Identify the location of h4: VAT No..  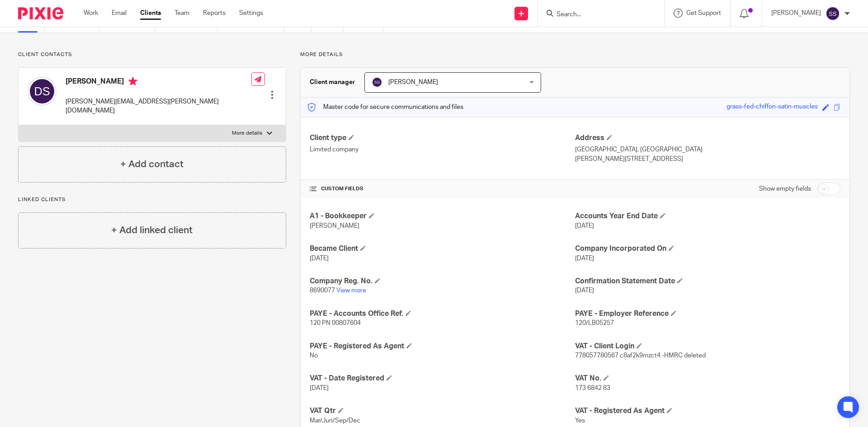
(707, 378).